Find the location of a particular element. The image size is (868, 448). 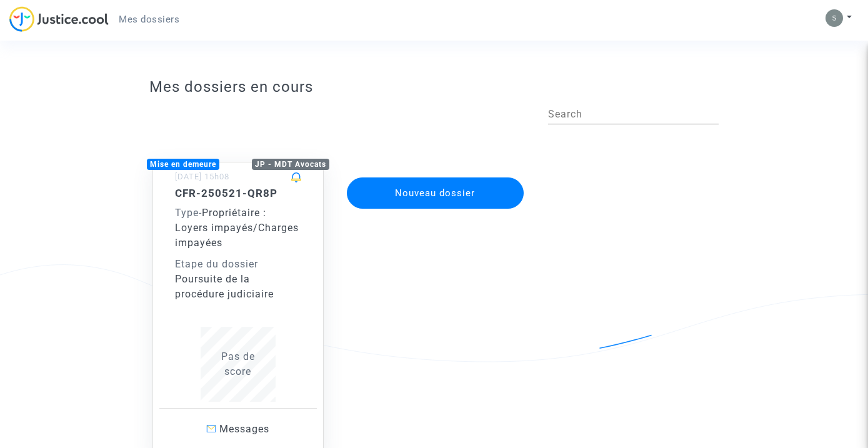

span: Mes dossiers is located at coordinates (149, 19).